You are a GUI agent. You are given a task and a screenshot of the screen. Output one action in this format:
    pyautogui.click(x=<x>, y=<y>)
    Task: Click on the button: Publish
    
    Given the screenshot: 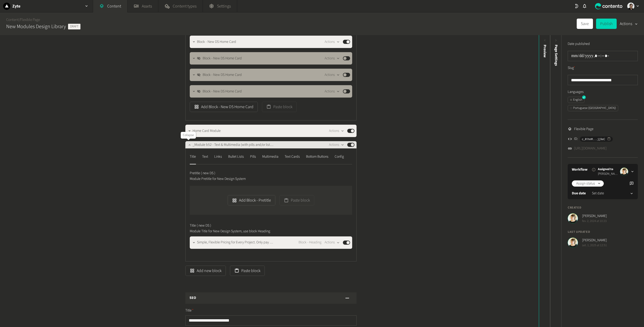 What is the action you would take?
    pyautogui.click(x=606, y=24)
    